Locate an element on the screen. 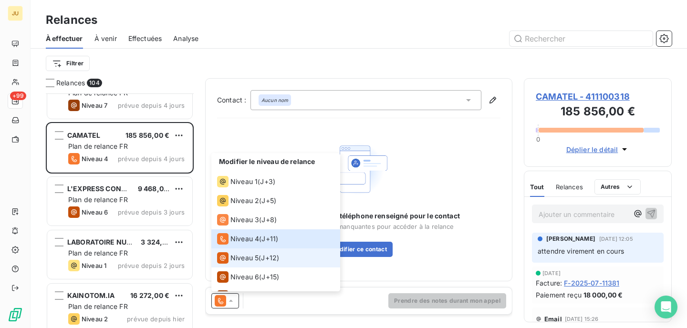 This screenshot has height=328, width=687. span: prévue depuis 3 jours is located at coordinates (151, 212).